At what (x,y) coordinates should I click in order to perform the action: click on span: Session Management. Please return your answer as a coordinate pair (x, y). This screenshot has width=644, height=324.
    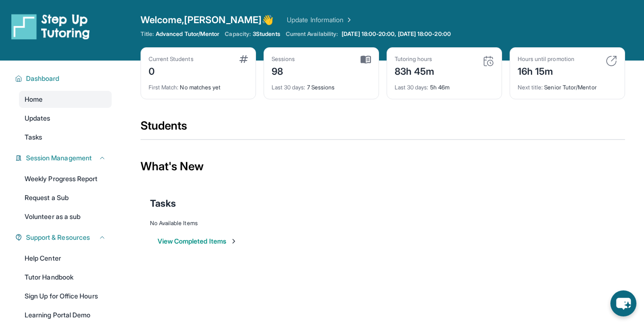
    Looking at the image, I should click on (59, 158).